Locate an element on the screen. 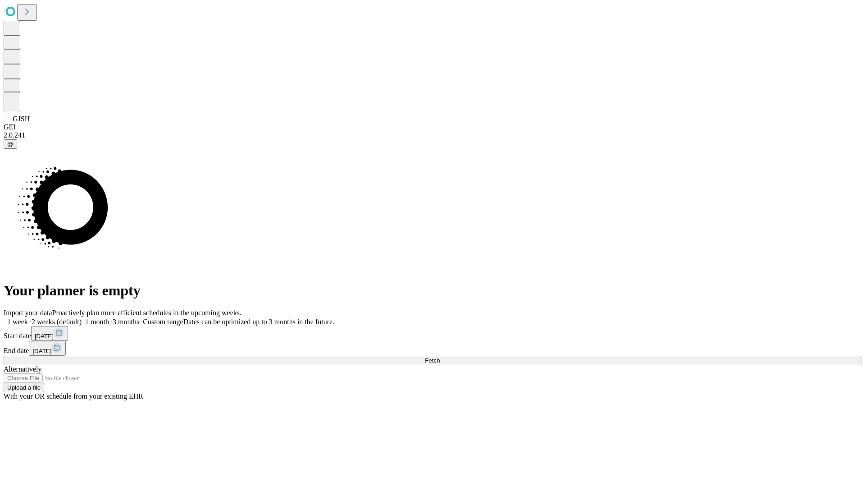 The height and width of the screenshot is (487, 865). span: 3 months is located at coordinates (126, 321).